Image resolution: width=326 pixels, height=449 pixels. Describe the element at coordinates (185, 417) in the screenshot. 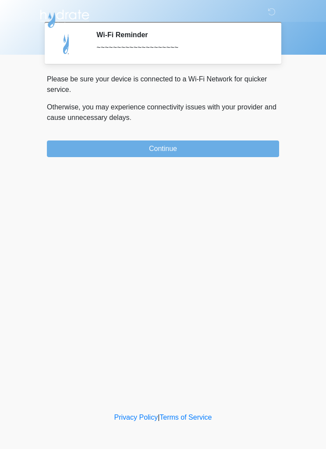

I see `a: Terms of Service` at that location.